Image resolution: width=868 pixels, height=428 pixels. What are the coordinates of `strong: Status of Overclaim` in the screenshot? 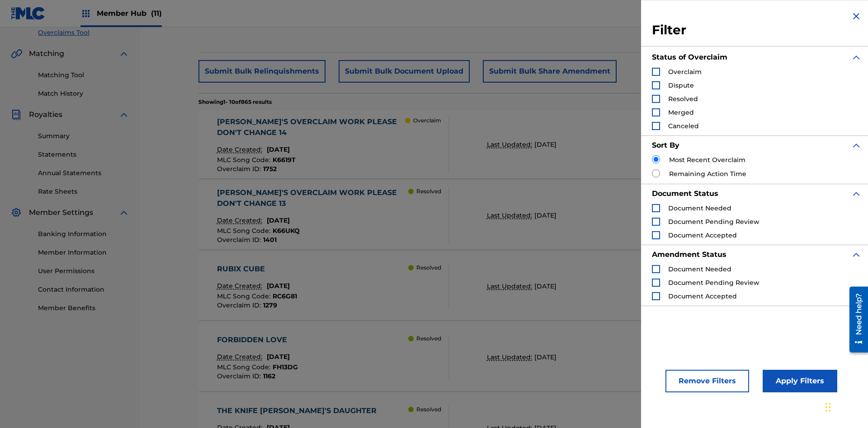 It's located at (690, 57).